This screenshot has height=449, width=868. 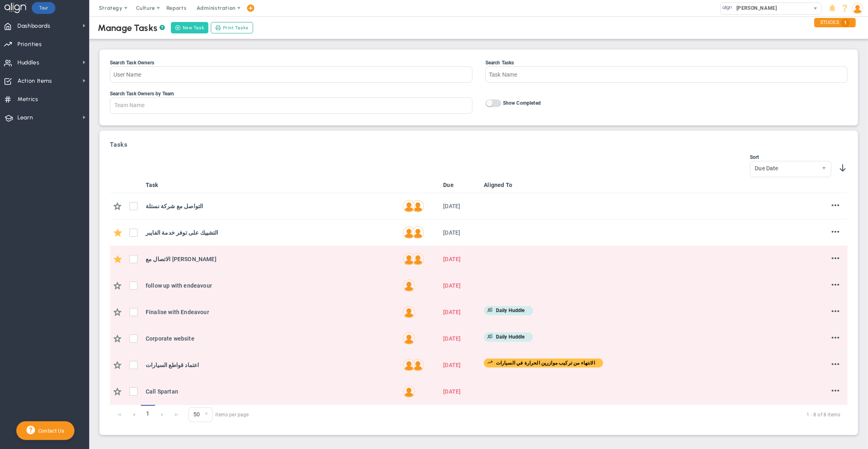 I want to click on span: Metrics, so click(x=27, y=100).